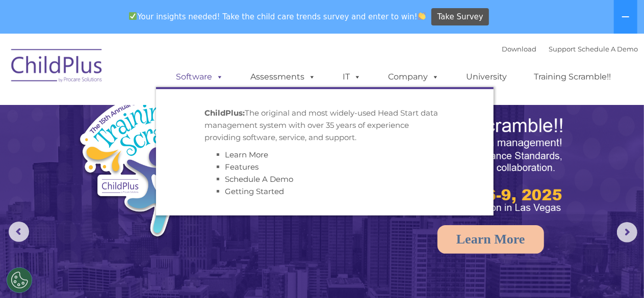 This screenshot has height=298, width=644. I want to click on a: Assessments, so click(283, 77).